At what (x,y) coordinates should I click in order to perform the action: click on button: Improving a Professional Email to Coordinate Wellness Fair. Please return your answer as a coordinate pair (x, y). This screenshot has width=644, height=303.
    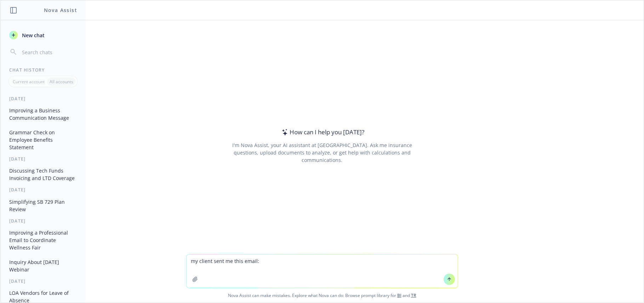
    Looking at the image, I should click on (43, 240).